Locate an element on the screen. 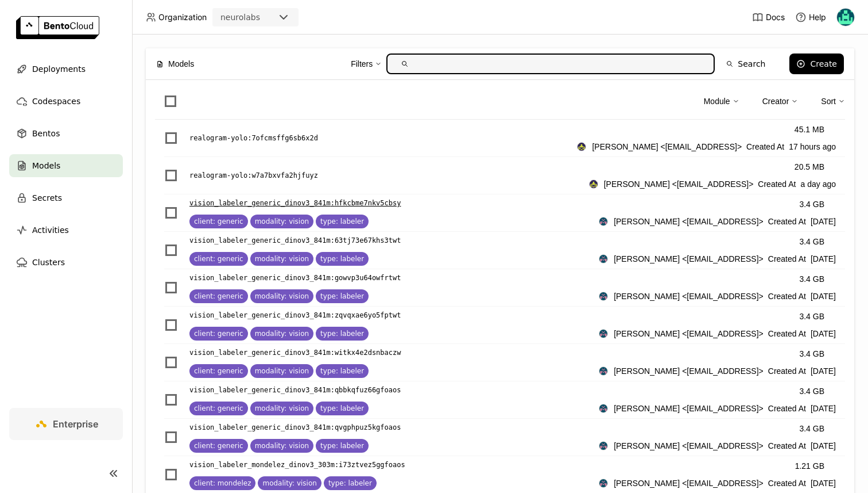  a: vision_labeler_generic_dinov3_841m:qbbkqfuz66gfoaos is located at coordinates (394, 390).